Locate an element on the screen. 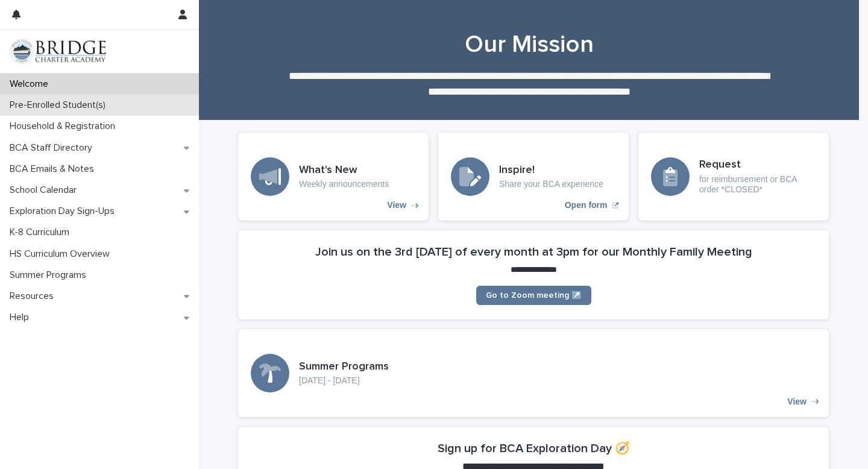  p: Welcome is located at coordinates (31, 84).